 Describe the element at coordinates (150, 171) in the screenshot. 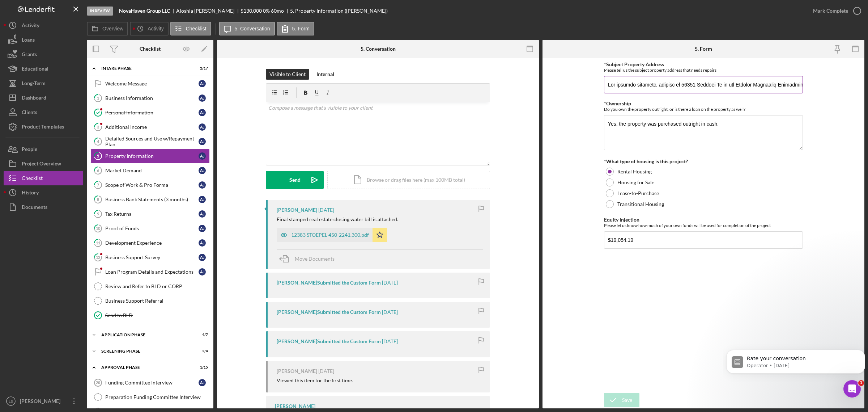

I see `a: 6Market DemandAJ` at that location.